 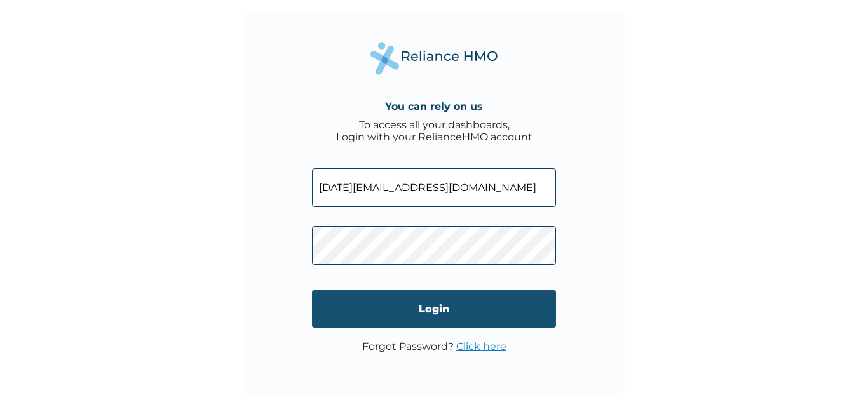 I want to click on input: Login, so click(x=434, y=309).